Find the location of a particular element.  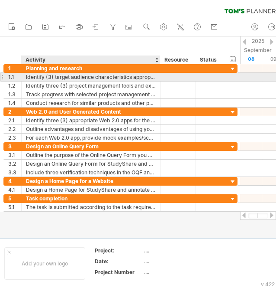

div: Project Number is located at coordinates (119, 272).